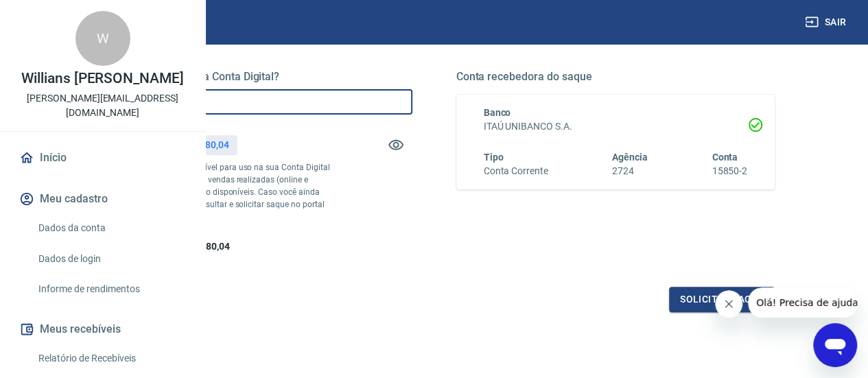  Describe the element at coordinates (722, 299) in the screenshot. I see `button: Solicitar saque` at that location.